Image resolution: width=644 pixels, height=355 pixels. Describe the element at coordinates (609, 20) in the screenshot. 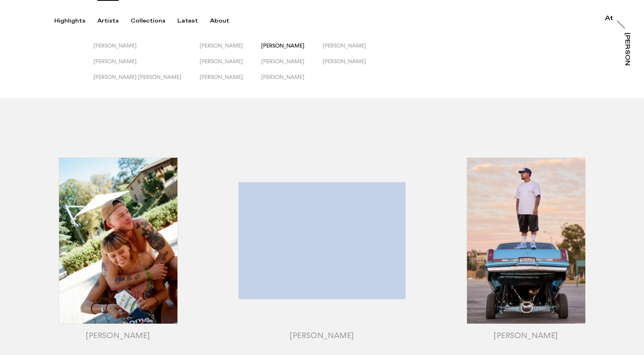

I see `a: At` at that location.